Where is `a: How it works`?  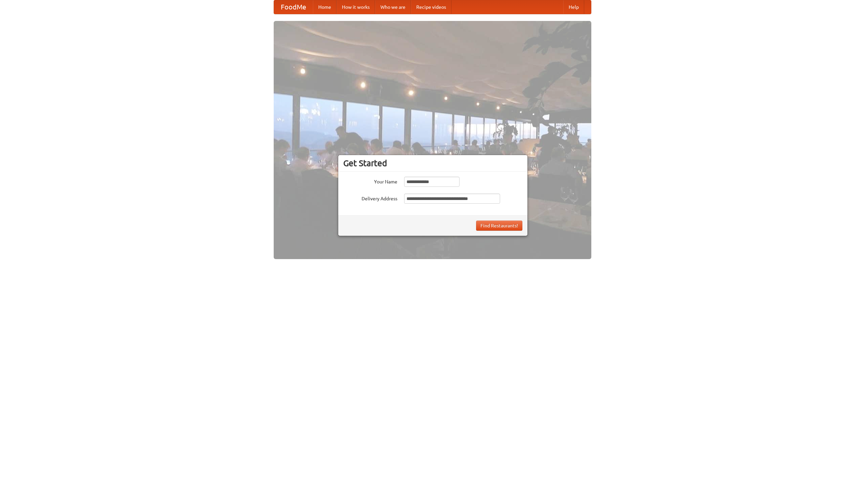
a: How it works is located at coordinates (356, 7).